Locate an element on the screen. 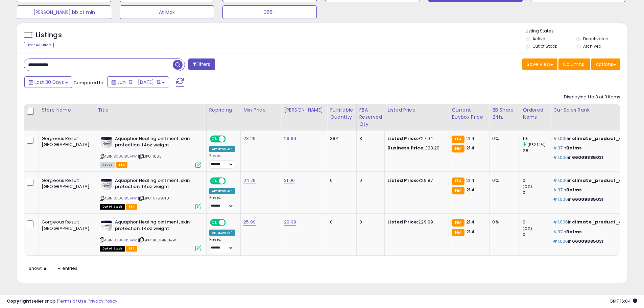 This screenshot has height=308, width=644. button: Columns is located at coordinates (575, 64).